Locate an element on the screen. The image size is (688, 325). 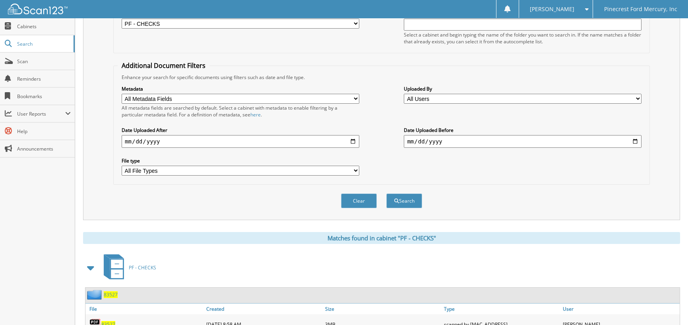
span: Bookmarks is located at coordinates (44, 96).